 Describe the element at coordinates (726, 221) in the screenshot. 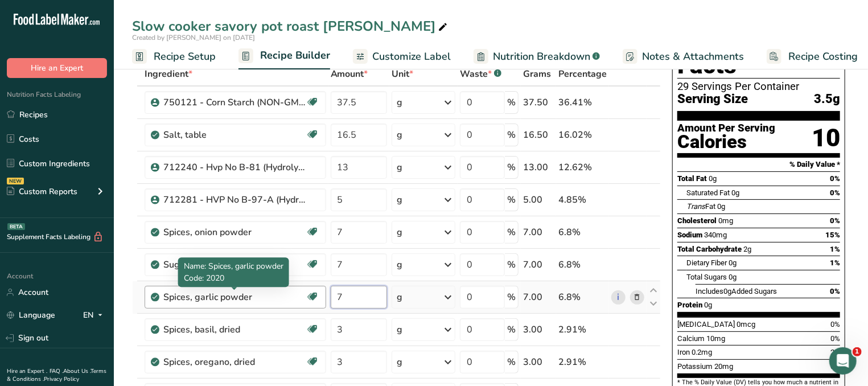

I see `span: 0mg` at that location.